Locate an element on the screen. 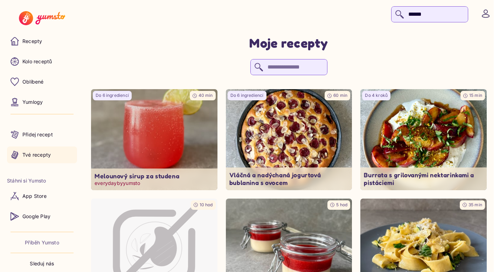 The image size is (499, 272). p: Příběh Yumsto is located at coordinates (42, 243).